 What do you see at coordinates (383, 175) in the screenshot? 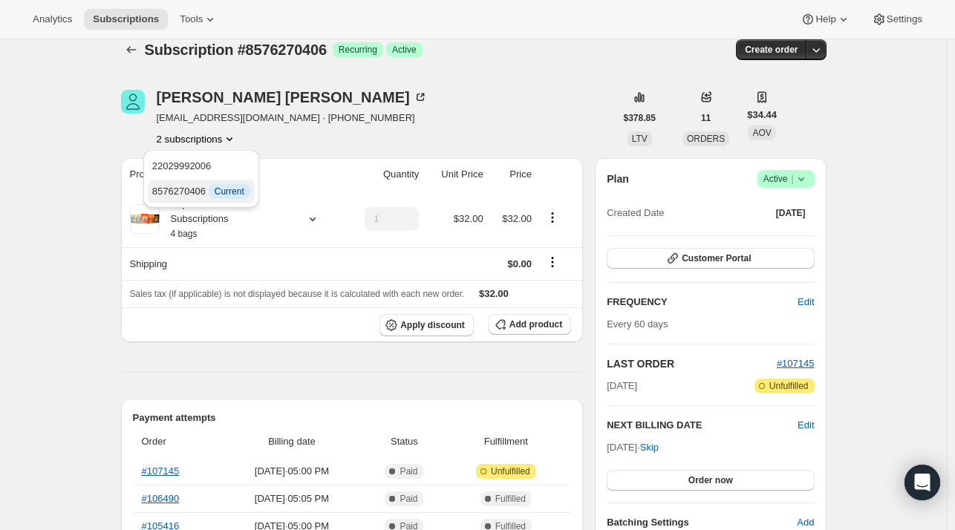
I see `th: Quantity` at bounding box center [383, 175].